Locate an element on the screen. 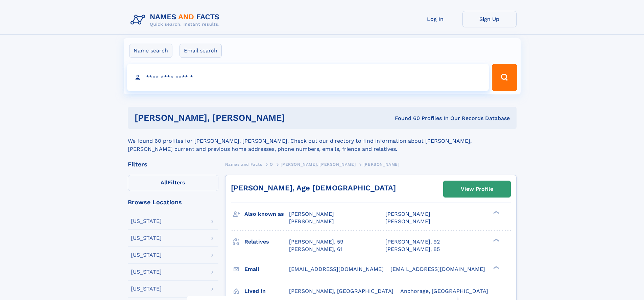 Image resolution: width=644 pixels, height=300 pixels. div: Filters is located at coordinates (173, 165).